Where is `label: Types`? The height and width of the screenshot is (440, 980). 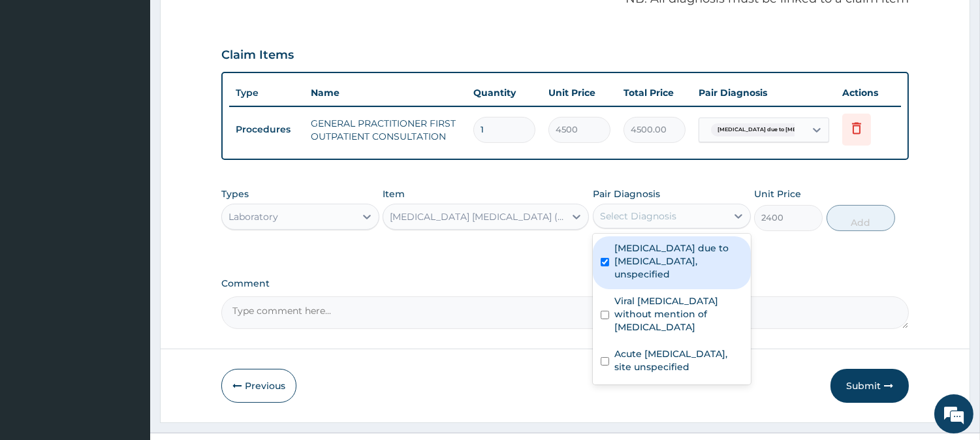 label: Types is located at coordinates (235, 194).